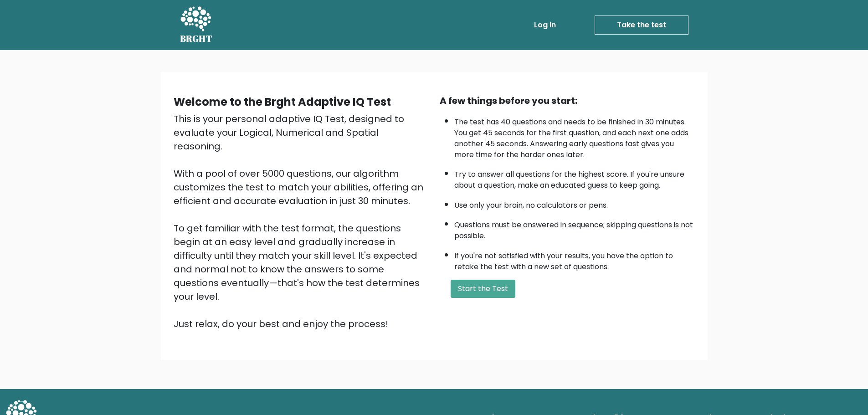 The height and width of the screenshot is (415, 868). I want to click on h5: BRGHT, so click(196, 38).